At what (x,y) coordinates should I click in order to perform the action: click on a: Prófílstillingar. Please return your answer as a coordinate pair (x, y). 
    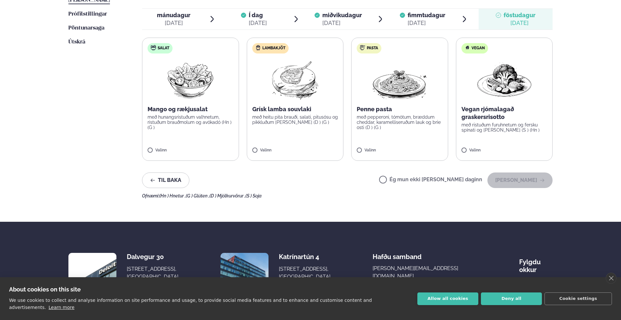
    Looking at the image, I should click on (88, 14).